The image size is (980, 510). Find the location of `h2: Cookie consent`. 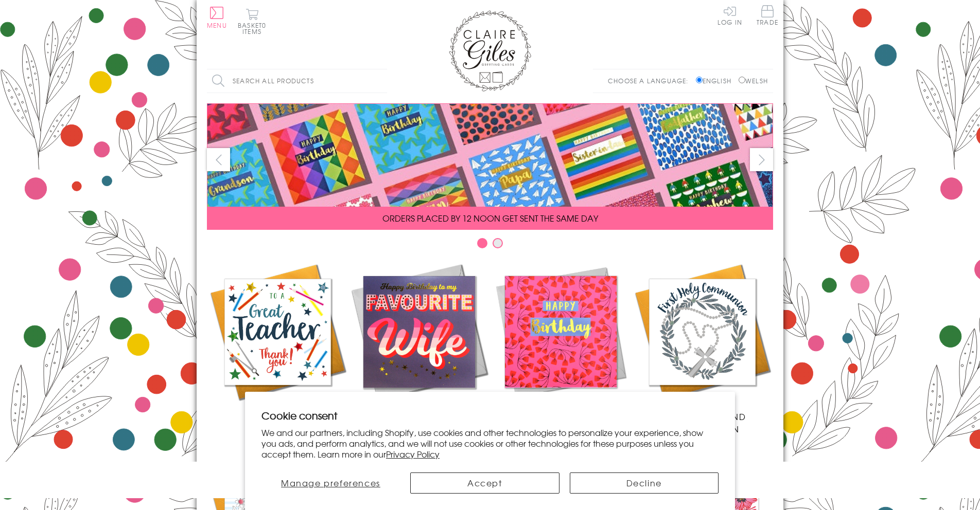

h2: Cookie consent is located at coordinates (490, 415).